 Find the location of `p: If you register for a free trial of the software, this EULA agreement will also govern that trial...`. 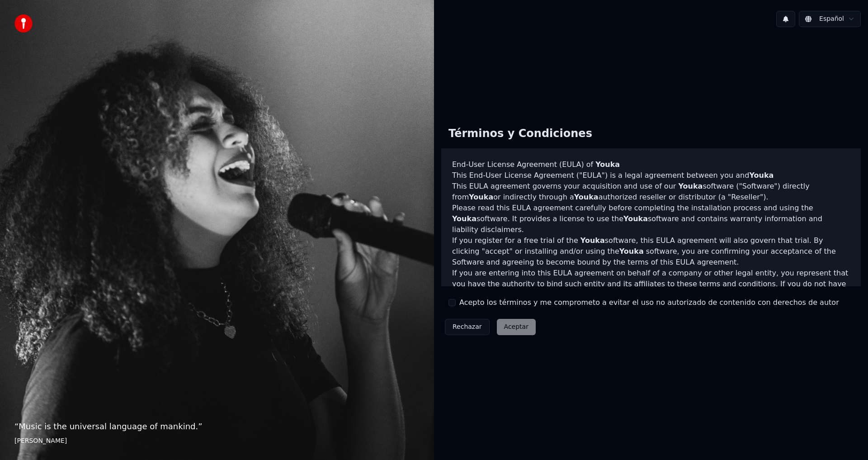

p: If you register for a free trial of the software, this EULA agreement will also govern that trial... is located at coordinates (651, 251).